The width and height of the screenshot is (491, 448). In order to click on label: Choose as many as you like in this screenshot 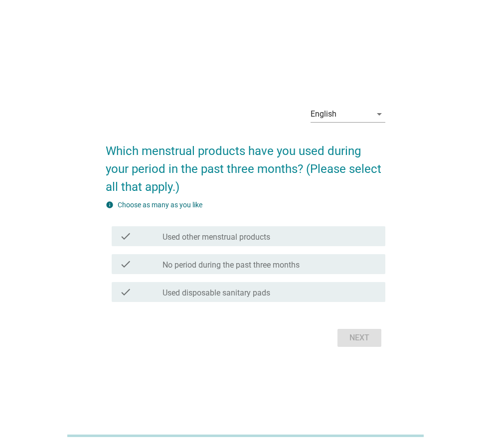, I will do `click(160, 205)`.